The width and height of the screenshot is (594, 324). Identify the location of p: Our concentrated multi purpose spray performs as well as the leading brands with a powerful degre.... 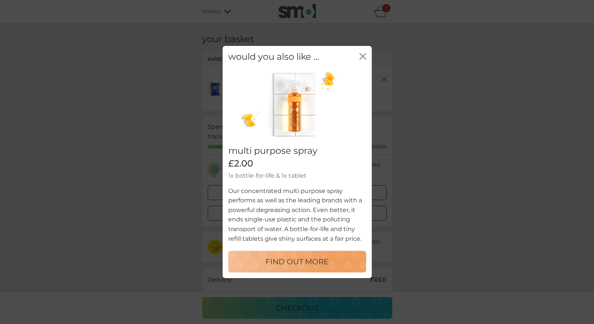
(297, 215).